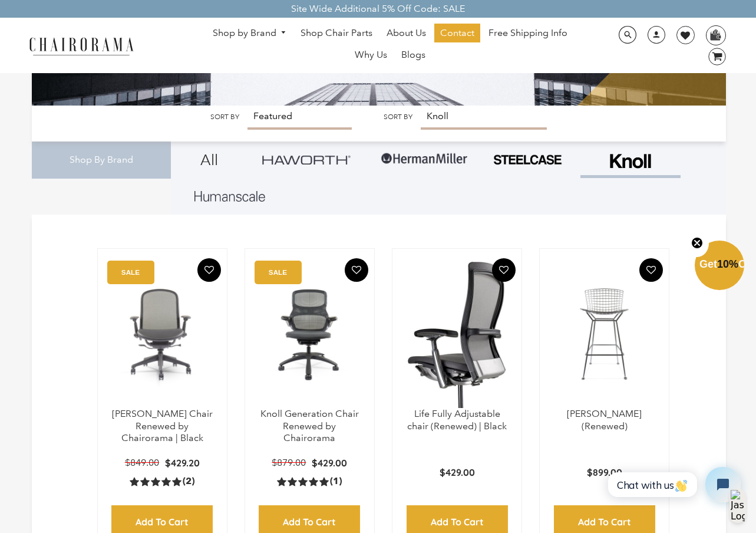 Image resolution: width=756 pixels, height=533 pixels. What do you see at coordinates (604, 472) in the screenshot?
I see `span: $899.00` at bounding box center [604, 472].